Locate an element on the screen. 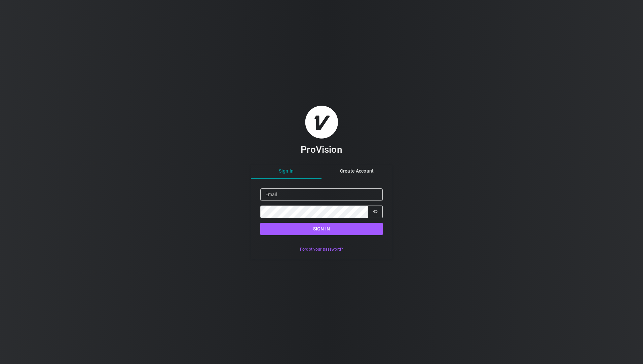 The width and height of the screenshot is (643, 364). button: Forgot your password? is located at coordinates (321, 249).